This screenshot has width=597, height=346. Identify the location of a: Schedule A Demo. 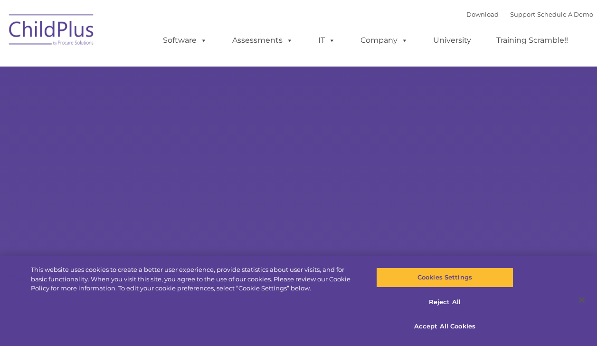
(565, 14).